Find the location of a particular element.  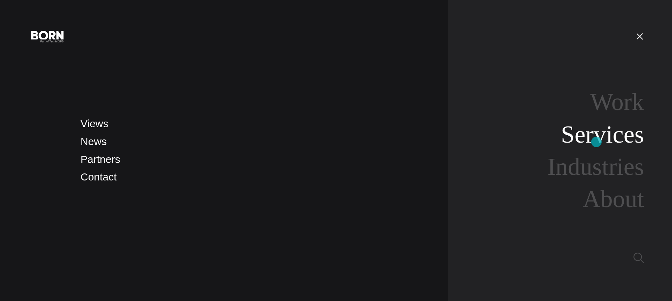

a: News is located at coordinates (93, 141).